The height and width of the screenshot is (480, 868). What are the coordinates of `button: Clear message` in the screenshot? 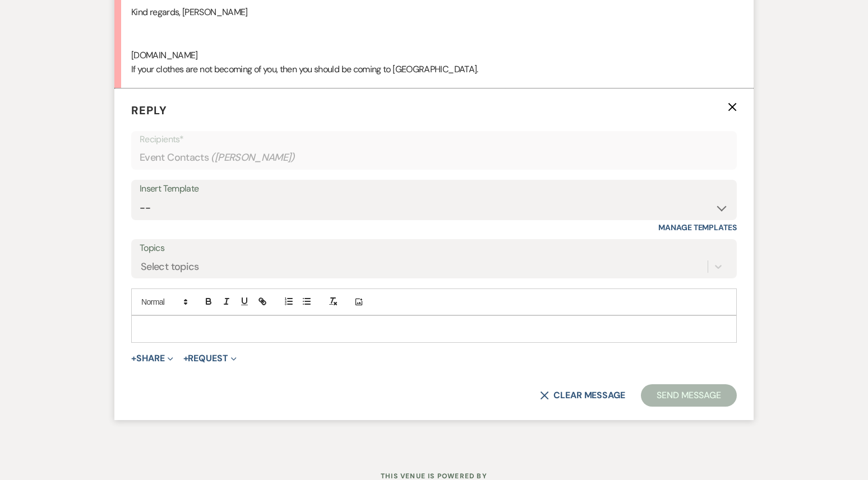 It's located at (583, 396).